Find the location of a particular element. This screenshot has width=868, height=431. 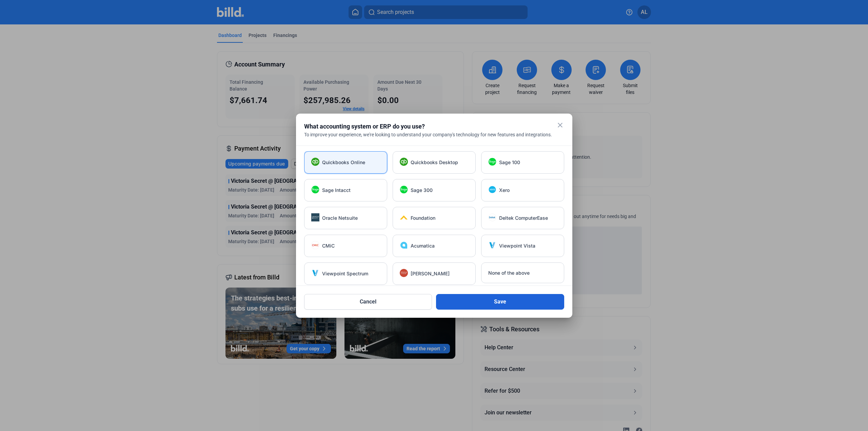

span: Sage Intacct is located at coordinates (336, 190).